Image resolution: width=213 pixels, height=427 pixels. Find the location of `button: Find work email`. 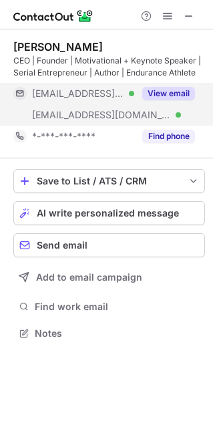

button: Find work email is located at coordinates (109, 307).